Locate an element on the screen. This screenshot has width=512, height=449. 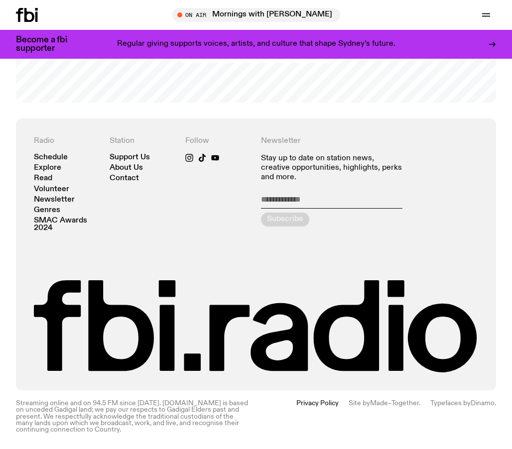
h4: Radio is located at coordinates (67, 141).